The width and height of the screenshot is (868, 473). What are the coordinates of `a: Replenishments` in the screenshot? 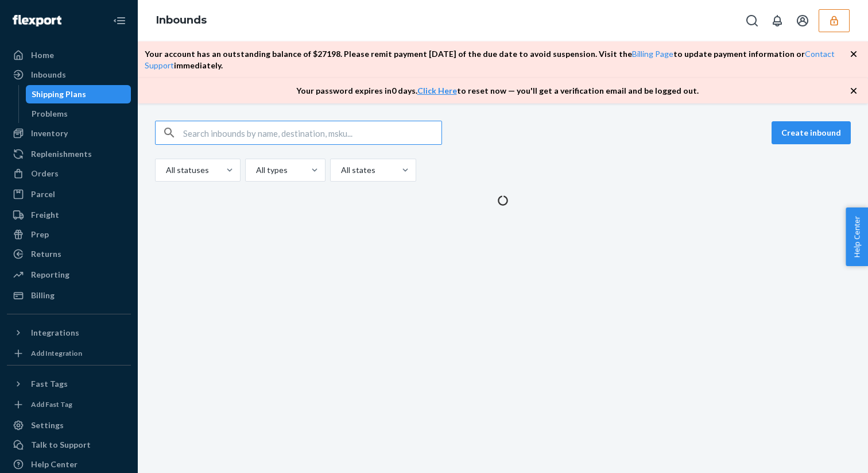 It's located at (69, 154).